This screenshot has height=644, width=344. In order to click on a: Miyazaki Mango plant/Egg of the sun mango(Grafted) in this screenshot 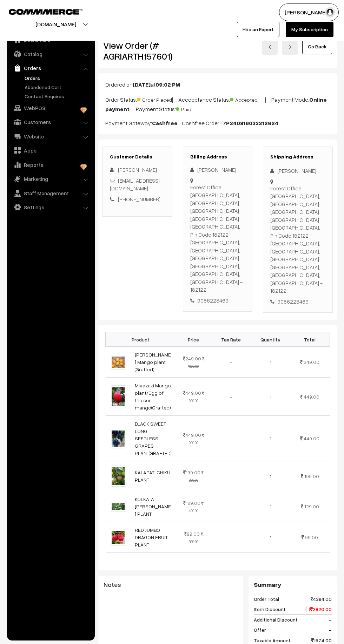, I will do `click(152, 396)`.